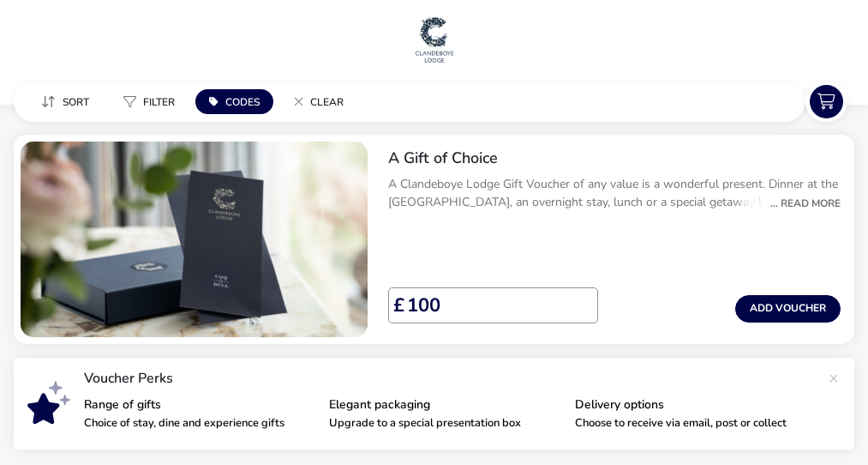  Describe the element at coordinates (445, 405) in the screenshot. I see `p: Elegant packaging` at that location.